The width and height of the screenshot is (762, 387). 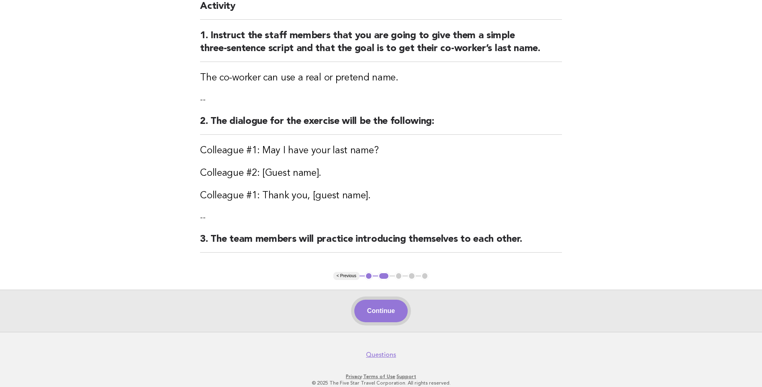 I want to click on p: © 2025 The Five Star Travel Corporation. All rights reserved., so click(x=381, y=383).